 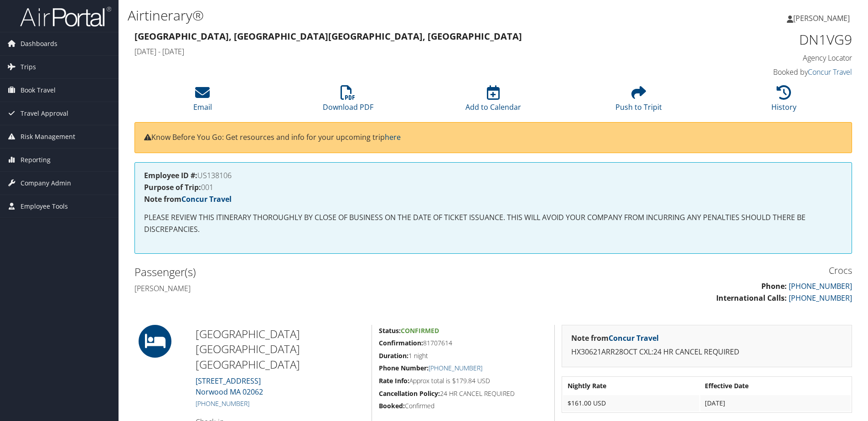 I want to click on th: Nightly Rate, so click(x=631, y=386).